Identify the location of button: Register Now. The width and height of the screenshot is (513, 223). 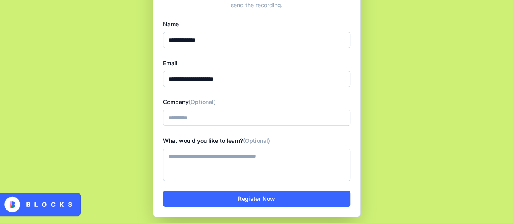
(257, 199).